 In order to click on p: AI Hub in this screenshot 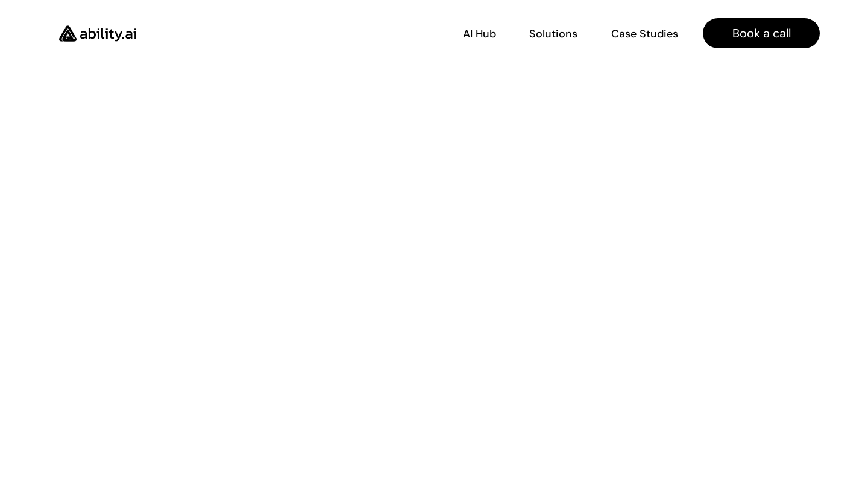, I will do `click(479, 34)`.